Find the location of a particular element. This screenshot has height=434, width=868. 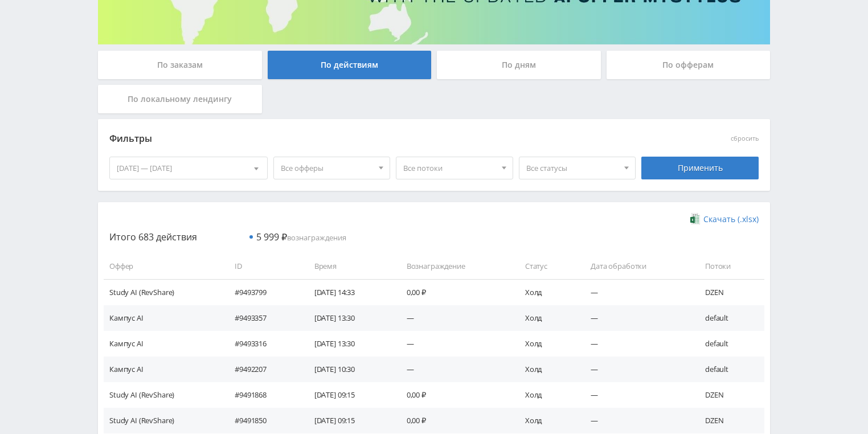

td: Вознаграждение is located at coordinates (454, 266).